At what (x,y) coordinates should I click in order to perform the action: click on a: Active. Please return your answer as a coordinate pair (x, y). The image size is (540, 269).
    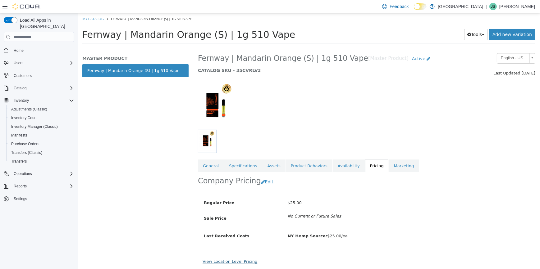
    Looking at the image, I should click on (344, 45).